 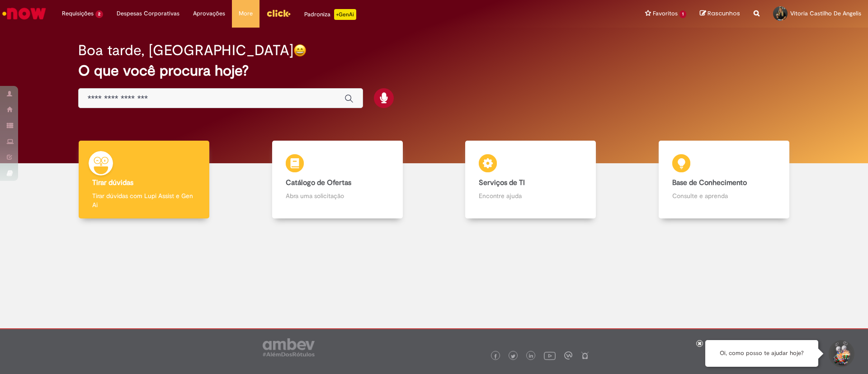 I want to click on img: logo_footer_twitter.png, so click(x=514, y=357).